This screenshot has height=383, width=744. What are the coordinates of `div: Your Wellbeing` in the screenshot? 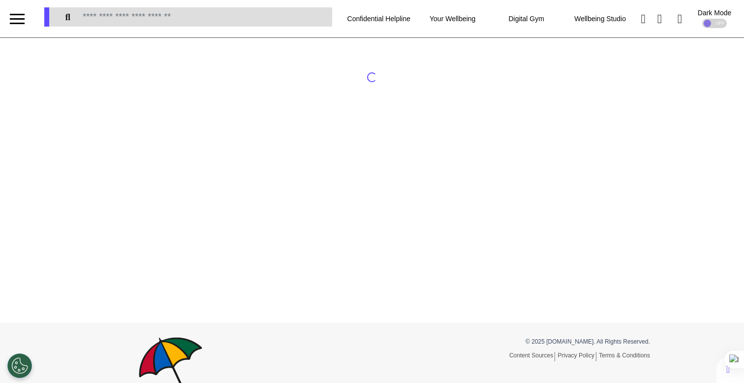 It's located at (453, 19).